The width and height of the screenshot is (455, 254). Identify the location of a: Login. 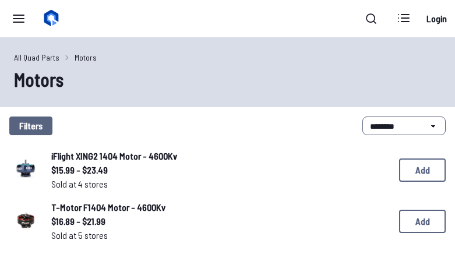
(437, 19).